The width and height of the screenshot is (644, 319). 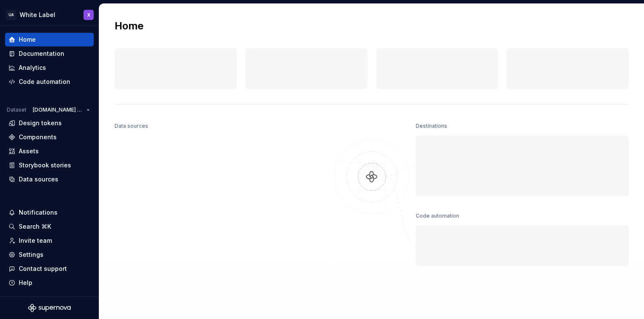 What do you see at coordinates (49, 151) in the screenshot?
I see `a: Assets` at bounding box center [49, 151].